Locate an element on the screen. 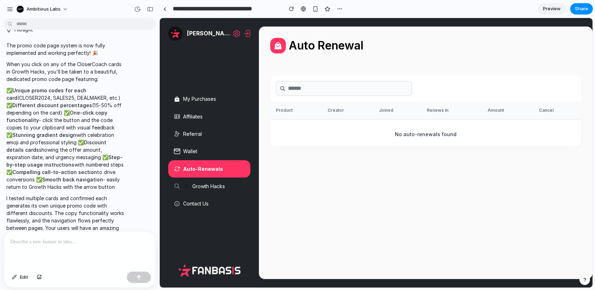 The width and height of the screenshot is (595, 290). th: Creator is located at coordinates (188, 92).